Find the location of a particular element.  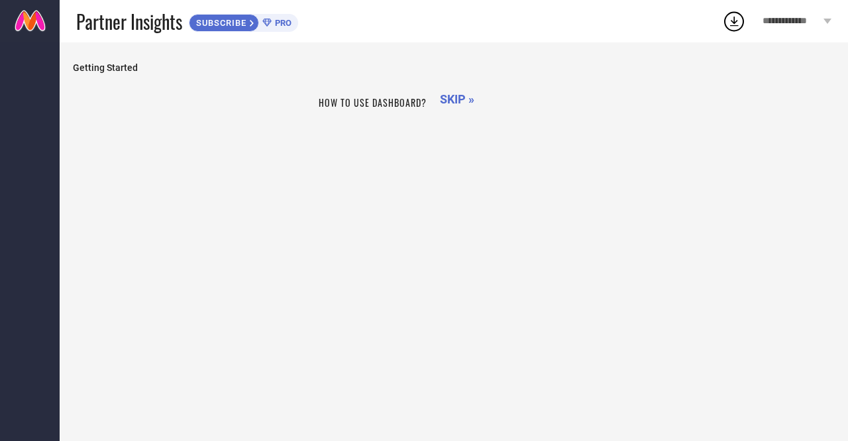

a: SUBSCRIBEPRO is located at coordinates (243, 21).